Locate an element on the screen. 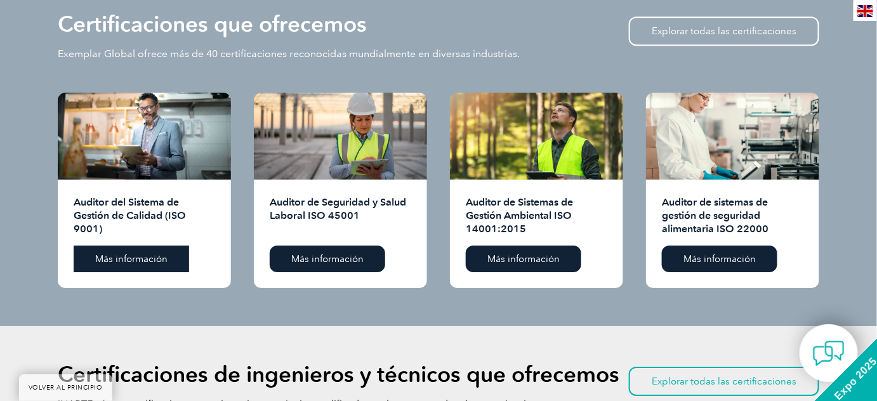 Image resolution: width=877 pixels, height=401 pixels. font: Auditor de sistemas de gestión de seguridad alimentaria ISO 22000 is located at coordinates (716, 215).